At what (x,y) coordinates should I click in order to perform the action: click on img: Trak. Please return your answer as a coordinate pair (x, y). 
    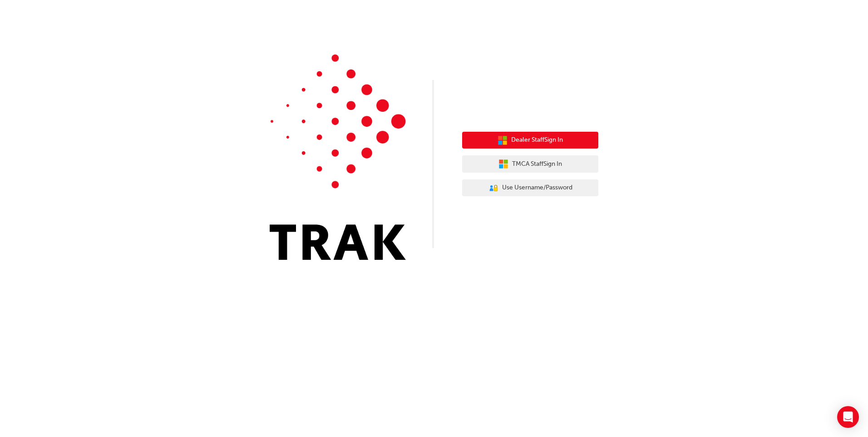
    Looking at the image, I should click on (337, 157).